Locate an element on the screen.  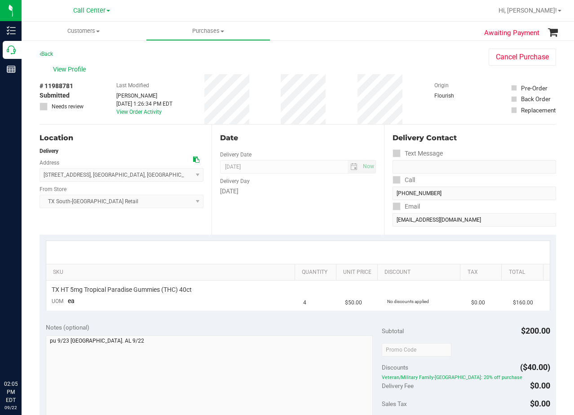
span: Customers is located at coordinates (84, 31).